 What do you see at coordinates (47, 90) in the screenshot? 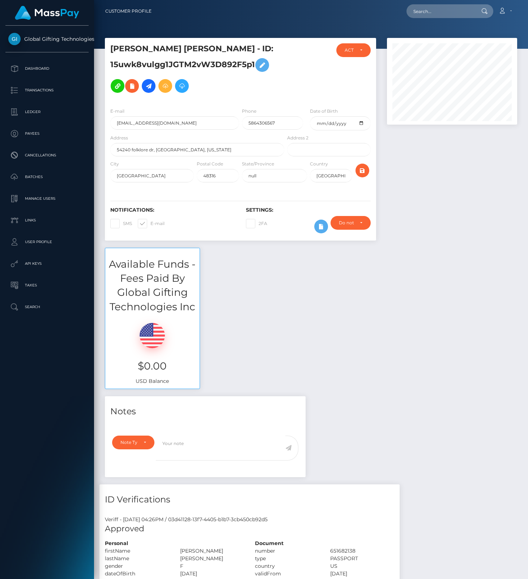
I see `a: Transactions` at bounding box center [47, 90].